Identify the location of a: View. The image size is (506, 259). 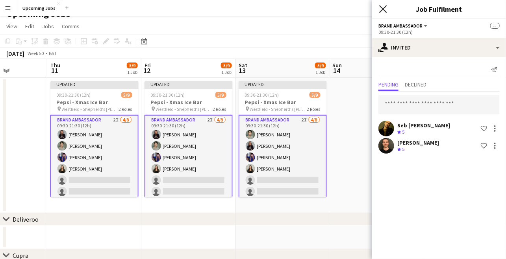
(12, 26).